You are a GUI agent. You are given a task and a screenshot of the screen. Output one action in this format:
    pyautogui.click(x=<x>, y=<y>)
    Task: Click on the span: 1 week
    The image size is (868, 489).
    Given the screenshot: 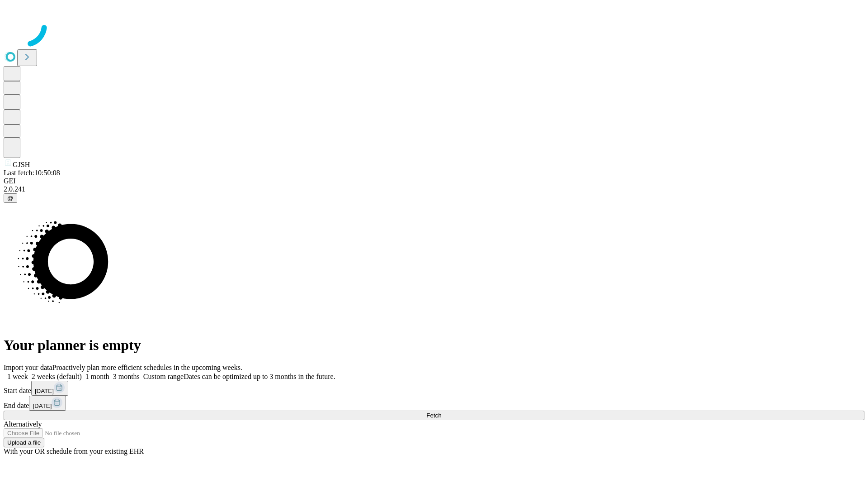 What is the action you would take?
    pyautogui.click(x=18, y=376)
    